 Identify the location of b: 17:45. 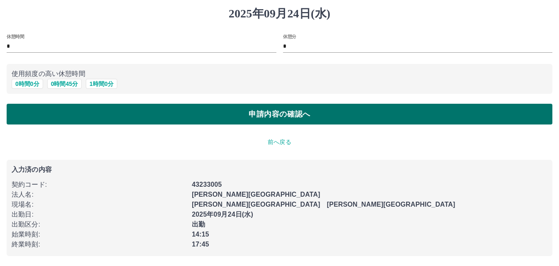
(201, 244).